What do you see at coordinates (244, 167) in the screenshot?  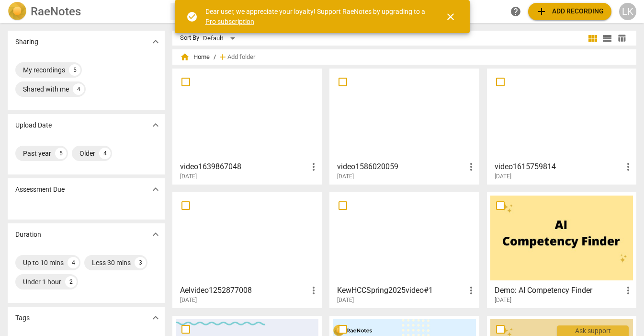 I see `h3: video1639867048` at bounding box center [244, 167].